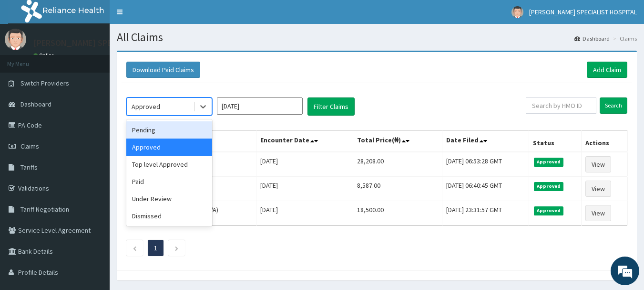 This screenshot has width=644, height=290. Describe the element at coordinates (134, 248) in the screenshot. I see `a: Previous page` at that location.